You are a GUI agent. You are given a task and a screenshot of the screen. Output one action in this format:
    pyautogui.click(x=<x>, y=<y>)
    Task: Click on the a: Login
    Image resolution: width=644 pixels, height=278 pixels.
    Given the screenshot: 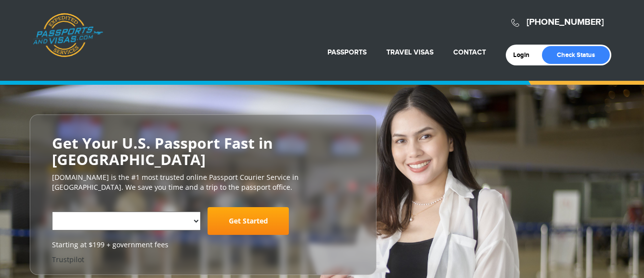 What is the action you would take?
    pyautogui.click(x=524, y=55)
    